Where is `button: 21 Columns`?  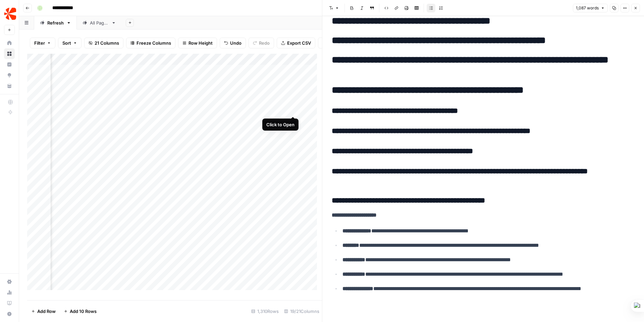
button: 21 Columns is located at coordinates (104, 43).